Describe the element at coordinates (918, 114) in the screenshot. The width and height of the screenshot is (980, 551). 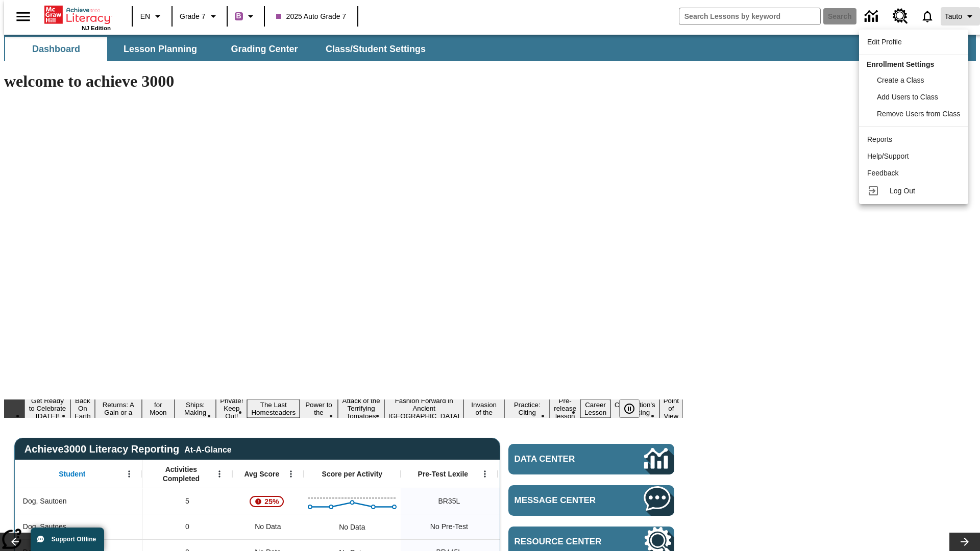
I see `span: Remove Users from Class` at that location.